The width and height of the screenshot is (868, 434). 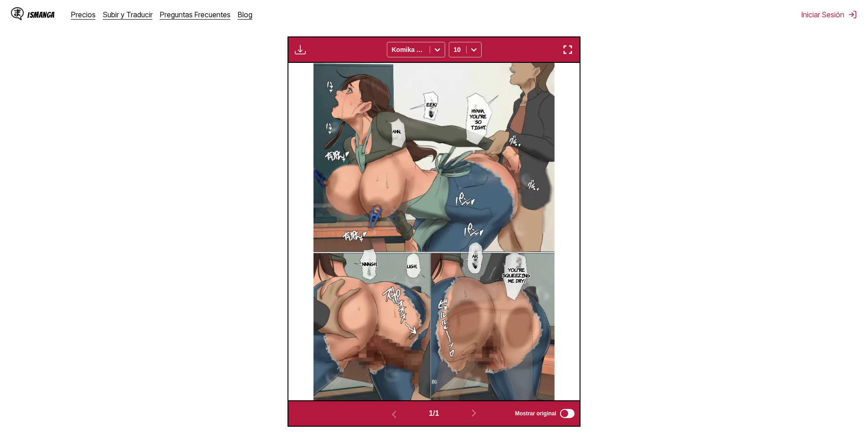 What do you see at coordinates (478, 119) in the screenshot?
I see `p: Hyaha, you're so tight.` at bounding box center [478, 119].